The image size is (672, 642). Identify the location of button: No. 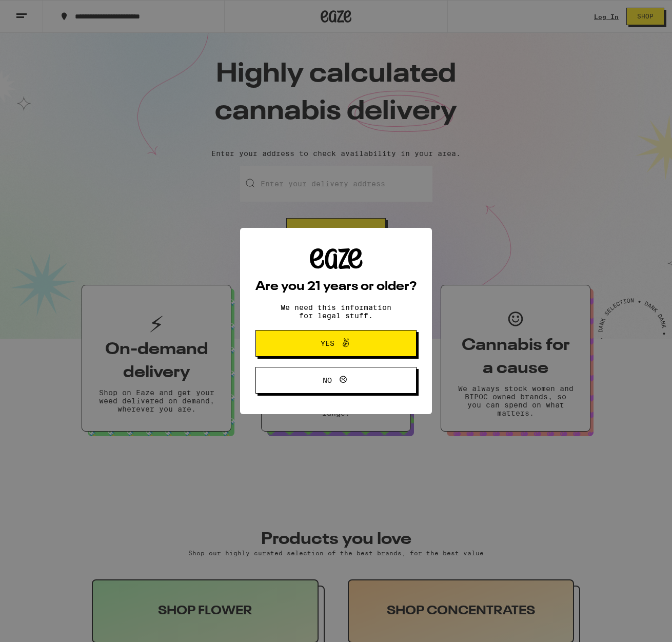
(336, 380).